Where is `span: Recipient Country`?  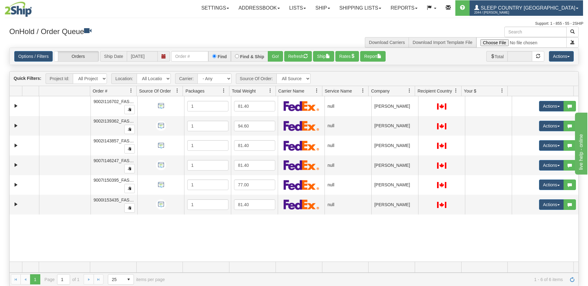 span: Recipient Country is located at coordinates (435, 91).